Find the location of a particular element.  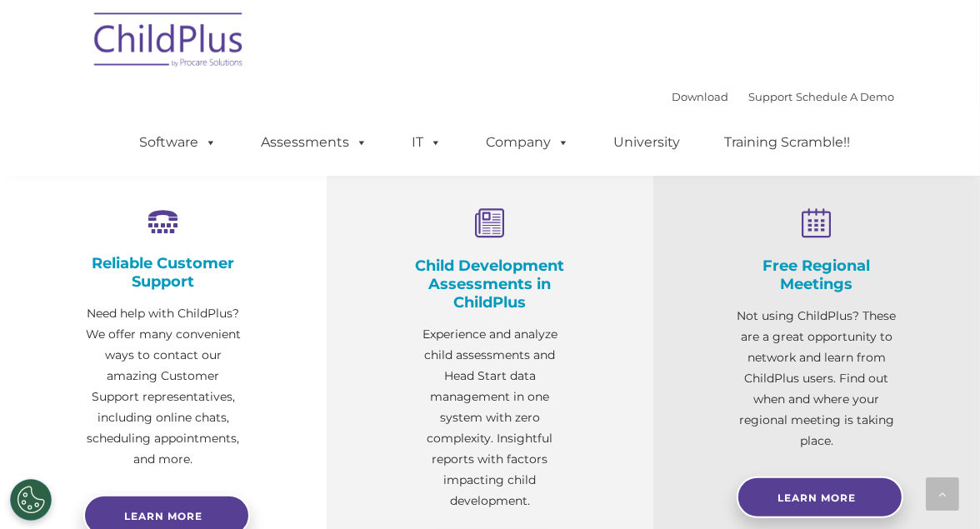

span: Learn More is located at coordinates (817, 498).